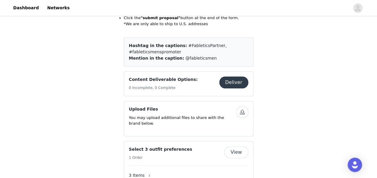 This screenshot has width=377, height=178. I want to click on h4: Select 3 outfit preferences, so click(161, 149).